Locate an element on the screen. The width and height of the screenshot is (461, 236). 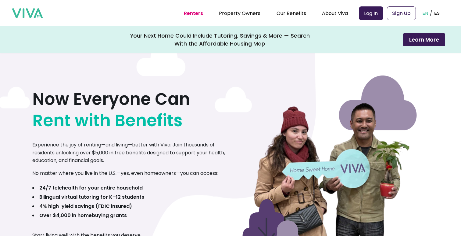
div: About Viva is located at coordinates (335, 13).